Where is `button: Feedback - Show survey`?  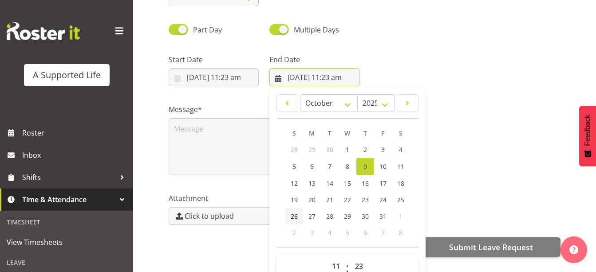
button: Feedback - Show survey is located at coordinates (588, 136).